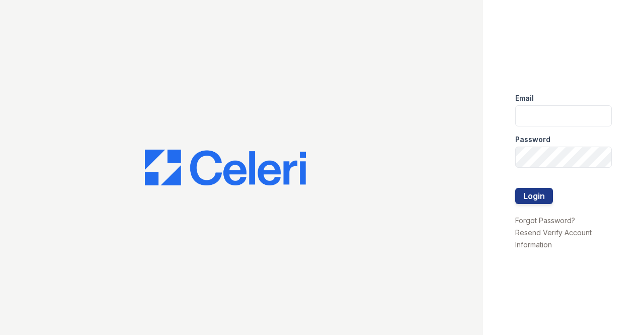 The width and height of the screenshot is (644, 335). Describe the element at coordinates (225, 168) in the screenshot. I see `img: CE_Logo_Blue-a8612792a0a2168367f1c8372b55b34899dd931a85d93a1a3d3e32e68fde9ad4.png` at that location.